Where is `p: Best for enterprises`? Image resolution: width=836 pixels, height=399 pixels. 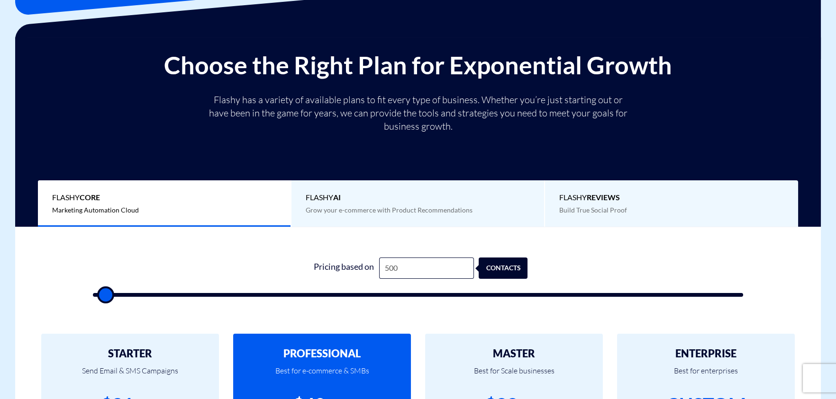 p: Best for enterprises is located at coordinates (705, 376).